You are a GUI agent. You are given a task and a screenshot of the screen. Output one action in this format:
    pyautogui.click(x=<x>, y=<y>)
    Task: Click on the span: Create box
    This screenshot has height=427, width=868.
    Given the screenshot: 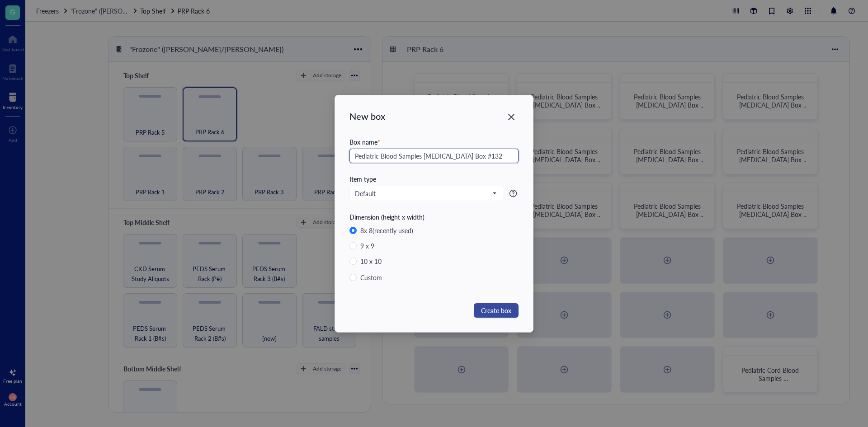 What is the action you would take?
    pyautogui.click(x=496, y=310)
    